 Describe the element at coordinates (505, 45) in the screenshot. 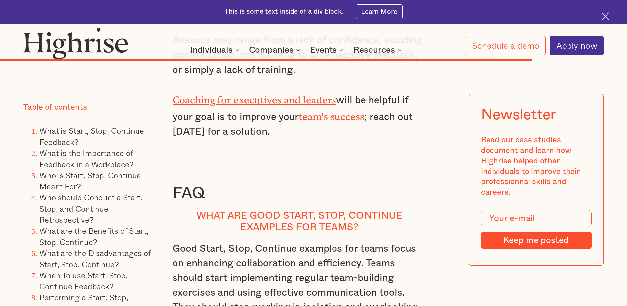

I see `a: Schedule a demo` at that location.